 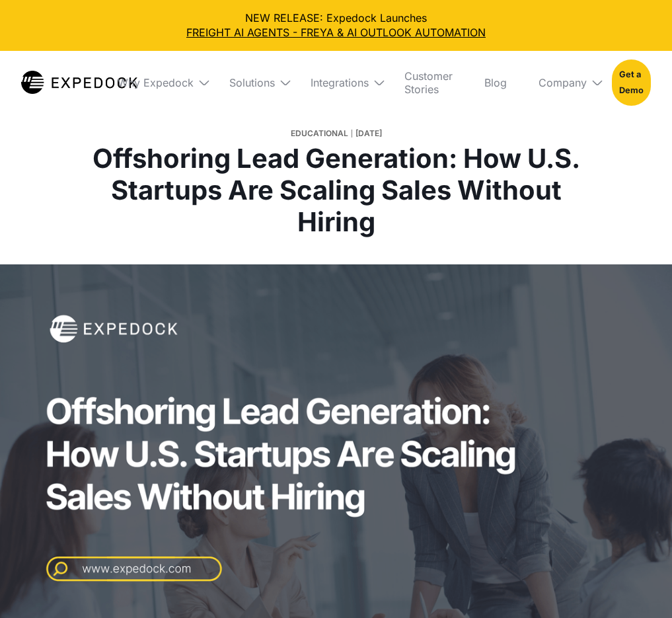 I want to click on div: Educational, so click(x=319, y=134).